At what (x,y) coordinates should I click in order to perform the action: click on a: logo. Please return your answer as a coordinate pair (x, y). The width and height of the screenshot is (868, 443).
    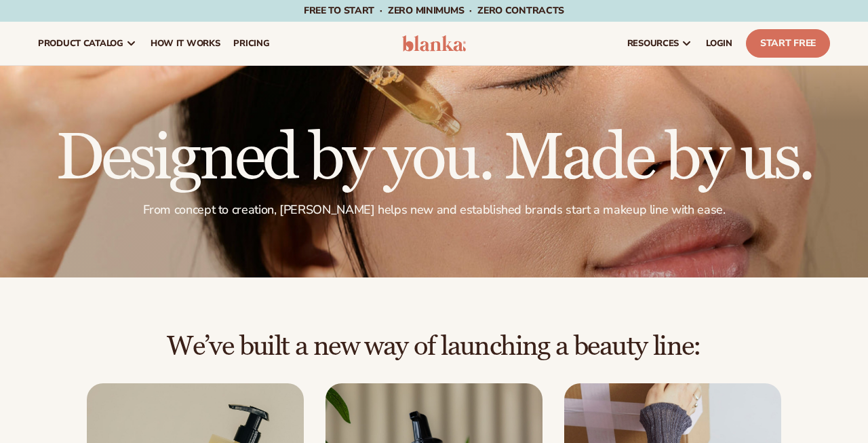
    Looking at the image, I should click on (434, 43).